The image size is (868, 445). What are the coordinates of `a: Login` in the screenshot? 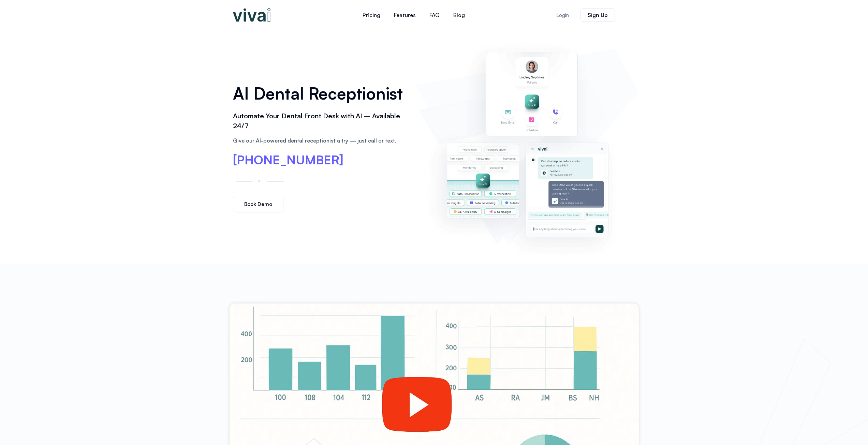 It's located at (562, 15).